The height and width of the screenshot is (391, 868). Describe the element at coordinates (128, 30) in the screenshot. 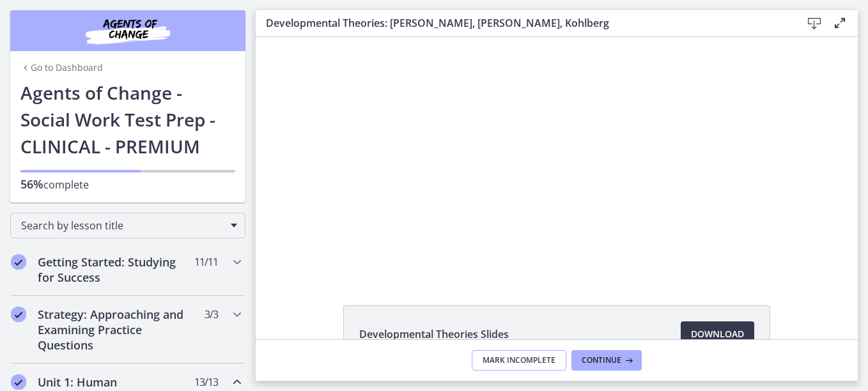

I see `img: Agents of Change Social Work Test Prep` at that location.